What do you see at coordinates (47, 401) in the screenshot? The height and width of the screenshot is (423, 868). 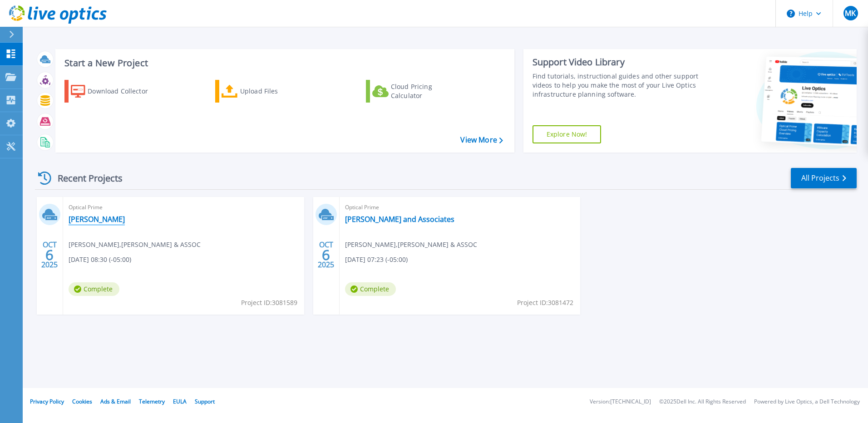 I see `a: Privacy Policy` at bounding box center [47, 401].